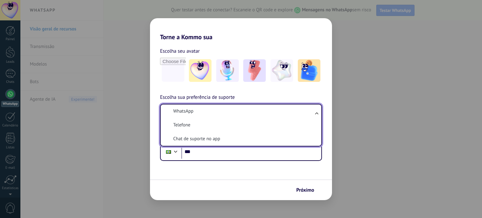 This screenshot has width=482, height=218. Describe the element at coordinates (169, 152) in the screenshot. I see `div: Brazil: + 55` at that location.